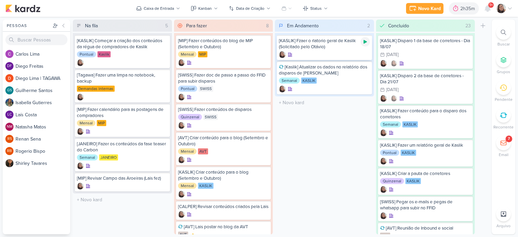 This screenshot has height=237, width=518. I want to click on button: Novo Kard, so click(425, 8).